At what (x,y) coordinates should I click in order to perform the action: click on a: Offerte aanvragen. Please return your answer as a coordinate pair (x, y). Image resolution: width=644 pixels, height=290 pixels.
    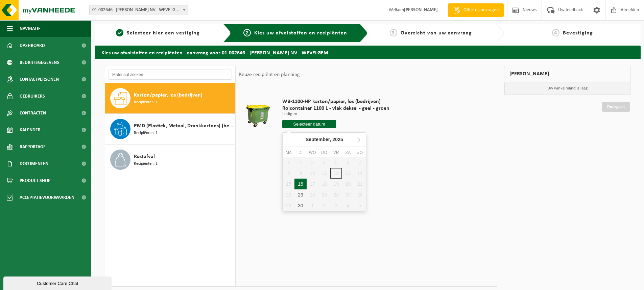
    Looking at the image, I should click on (476, 10).